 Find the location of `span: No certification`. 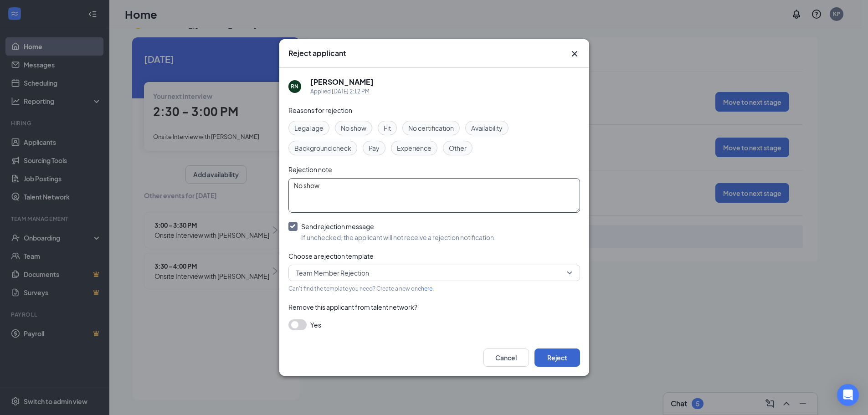

span: No certification is located at coordinates (431, 128).